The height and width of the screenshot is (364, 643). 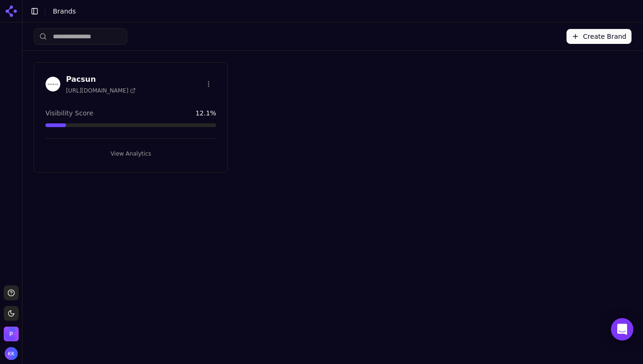 What do you see at coordinates (11, 354) in the screenshot?
I see `img: Katrina Katona` at bounding box center [11, 354].